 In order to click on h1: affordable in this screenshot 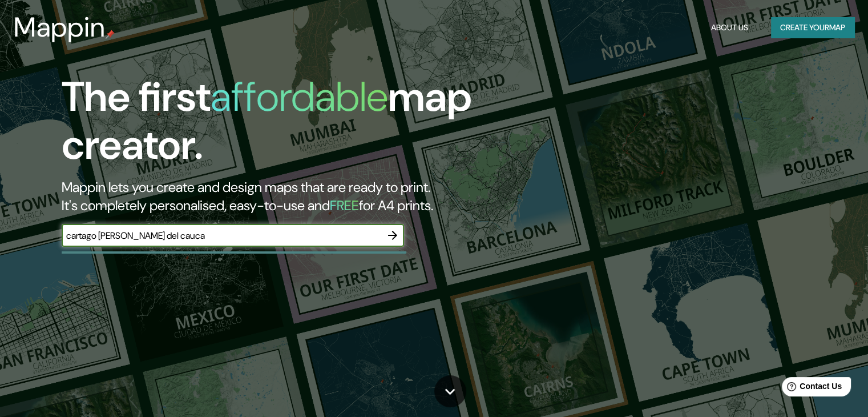, I will do `click(299, 96)`.